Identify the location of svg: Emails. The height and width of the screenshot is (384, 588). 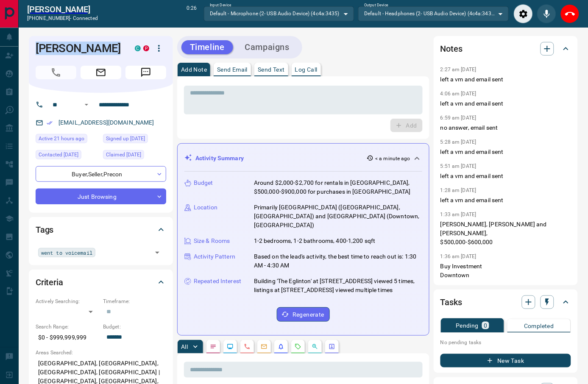
(264, 347).